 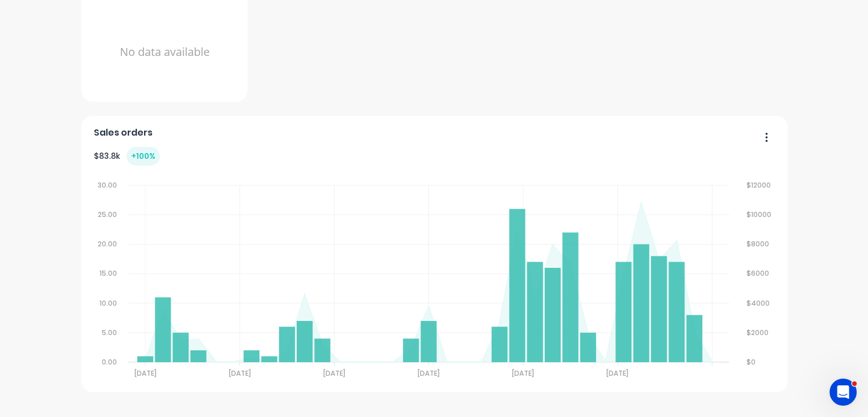 What do you see at coordinates (759, 185) in the screenshot?
I see `tspan: $12000` at bounding box center [759, 185].